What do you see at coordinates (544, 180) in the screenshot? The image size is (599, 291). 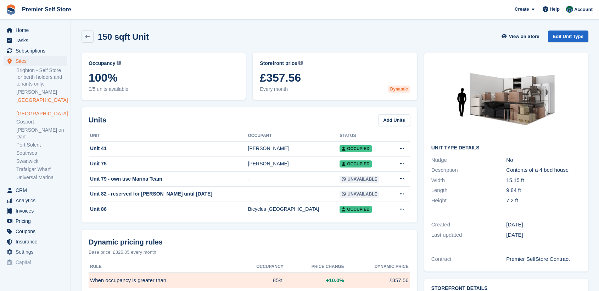 I see `div: 15.15 ft` at bounding box center [544, 180].